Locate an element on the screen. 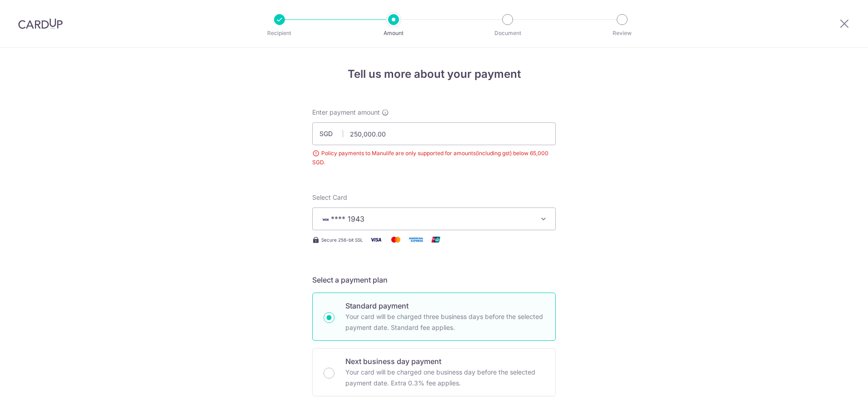 This screenshot has height=420, width=868. img: Mastercard is located at coordinates (396, 239).